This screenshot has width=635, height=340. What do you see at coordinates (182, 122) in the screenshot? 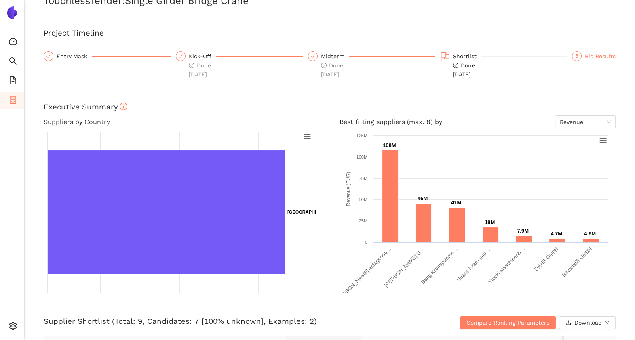
I see `h4: Suppliers by Country` at bounding box center [182, 122].